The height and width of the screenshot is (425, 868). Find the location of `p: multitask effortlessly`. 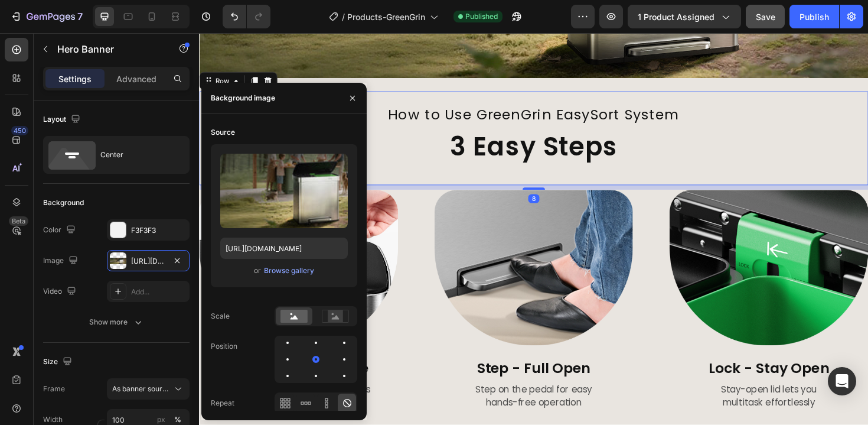

p: multitask effortlessly is located at coordinates (602, 391).